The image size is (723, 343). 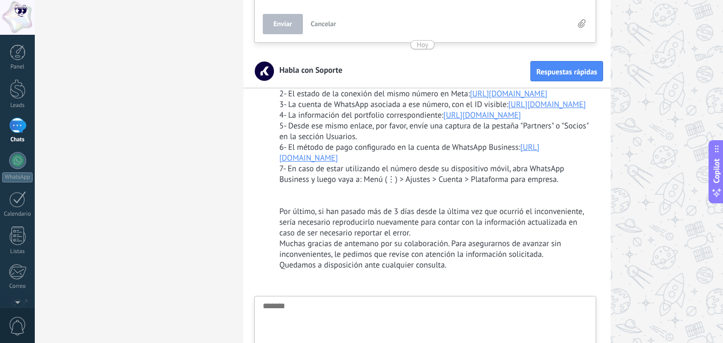 I want to click on button: Respuestas rápidas, so click(x=567, y=71).